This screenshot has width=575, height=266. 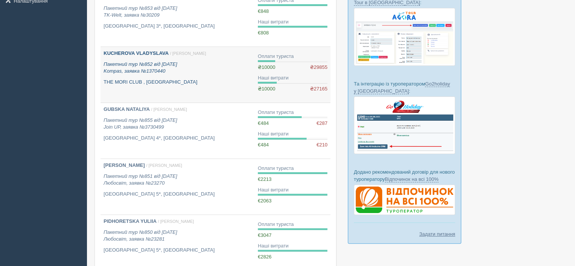 What do you see at coordinates (265, 256) in the screenshot?
I see `span: €2826` at bounding box center [265, 256].